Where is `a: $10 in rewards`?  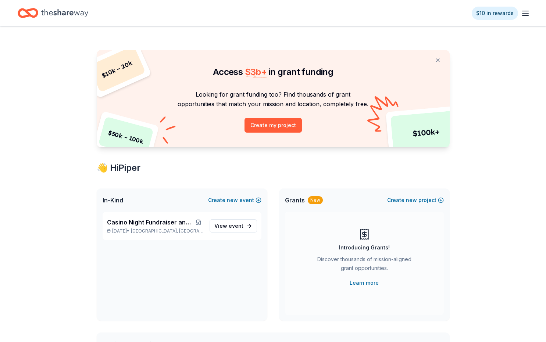
a: $10 in rewards is located at coordinates (494, 13).